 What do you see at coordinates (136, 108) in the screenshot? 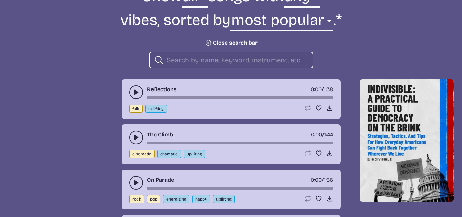
I see `button: folk` at bounding box center [136, 108].